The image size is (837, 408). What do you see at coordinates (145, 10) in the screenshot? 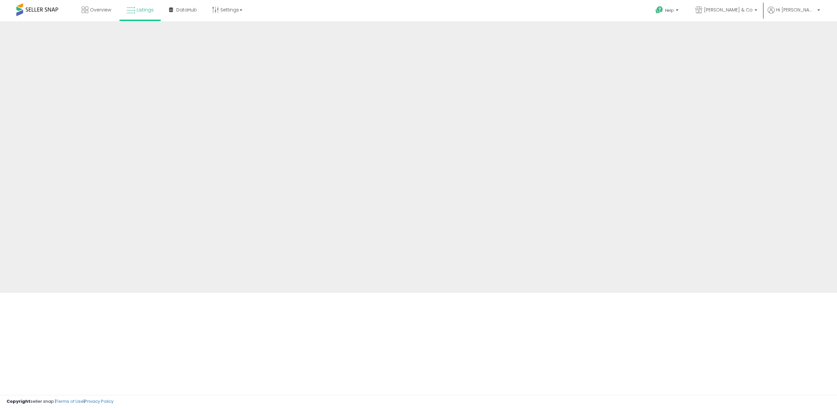
I see `span: Listings` at bounding box center [145, 10].